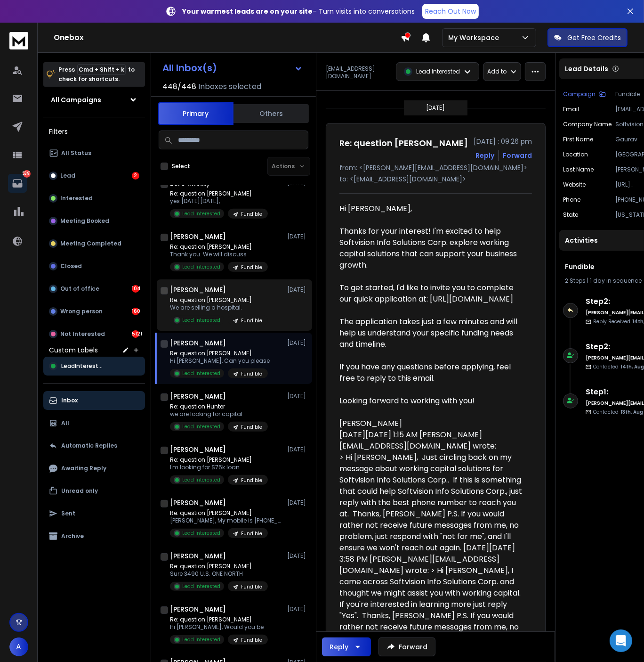 The height and width of the screenshot is (662, 644). Describe the element at coordinates (76, 153) in the screenshot. I see `p: All Status` at that location.